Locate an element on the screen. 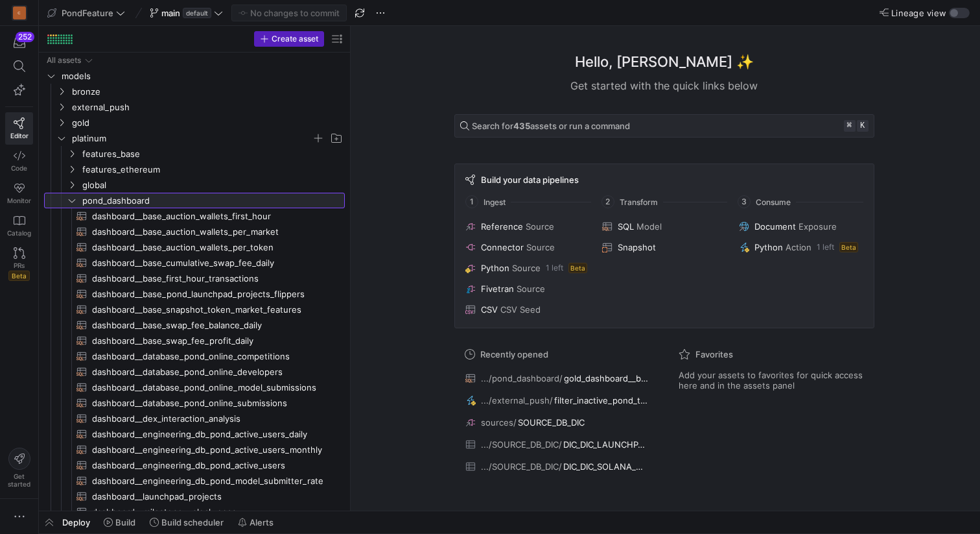  span: Fivetran is located at coordinates (497, 289).